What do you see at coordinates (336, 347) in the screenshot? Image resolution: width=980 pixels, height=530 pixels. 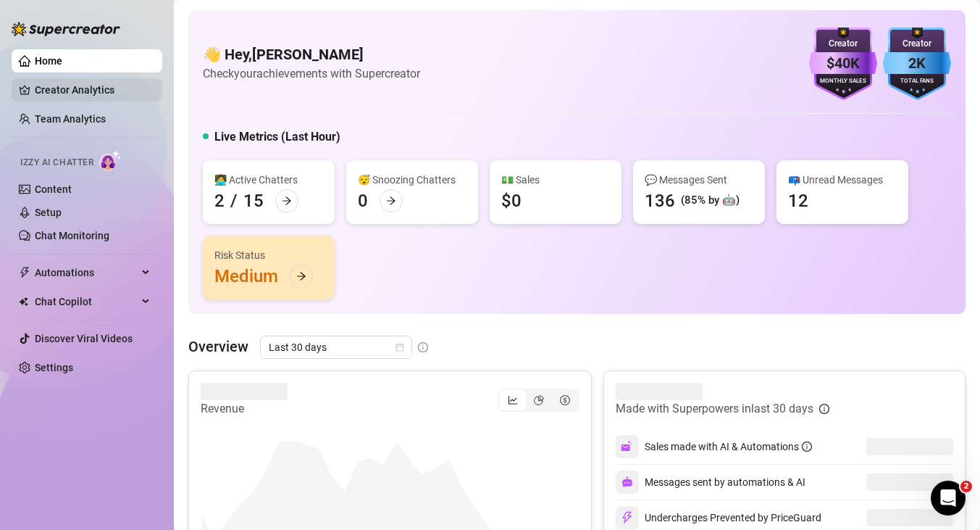 I see `span: Last 30 days` at bounding box center [336, 347].